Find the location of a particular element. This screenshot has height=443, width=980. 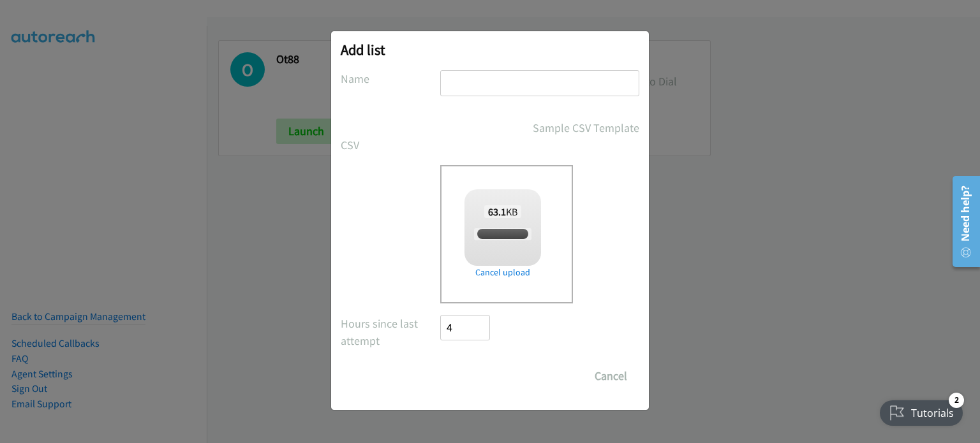

div: Open Resource Center is located at coordinates (23, 50).